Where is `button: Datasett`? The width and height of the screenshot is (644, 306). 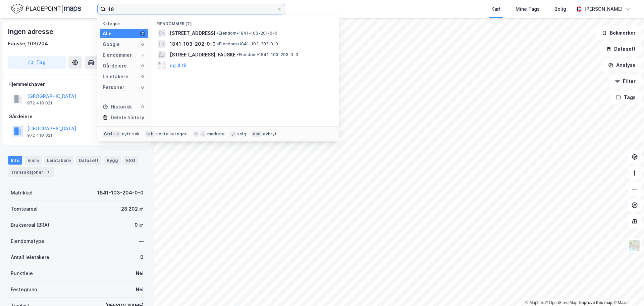 button: Datasett is located at coordinates (621, 49).